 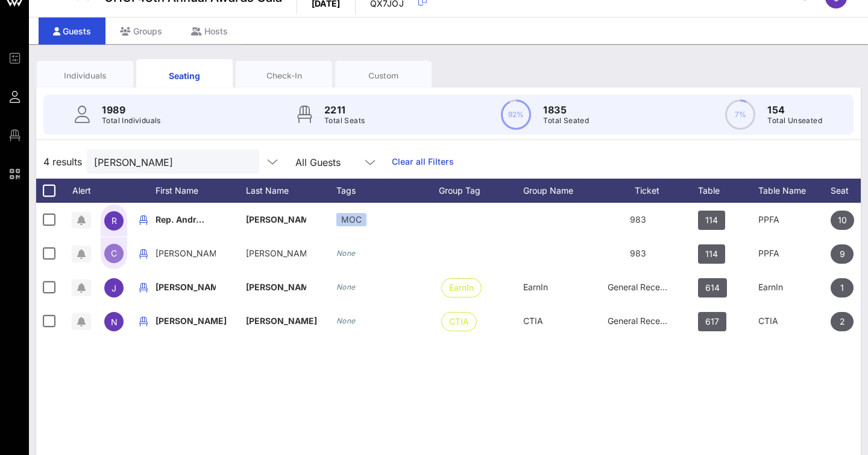 What do you see at coordinates (184, 76) in the screenshot?
I see `div: Seating` at bounding box center [184, 76].